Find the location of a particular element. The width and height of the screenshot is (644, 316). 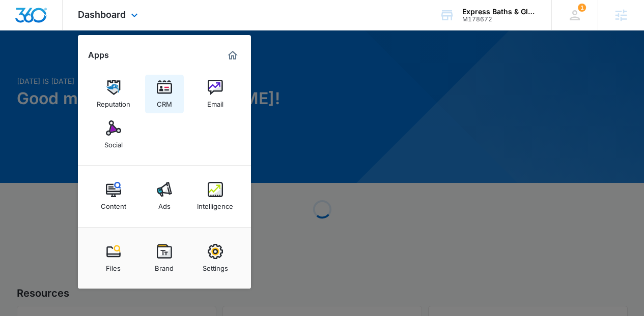

div: Reputation is located at coordinates (113, 102).